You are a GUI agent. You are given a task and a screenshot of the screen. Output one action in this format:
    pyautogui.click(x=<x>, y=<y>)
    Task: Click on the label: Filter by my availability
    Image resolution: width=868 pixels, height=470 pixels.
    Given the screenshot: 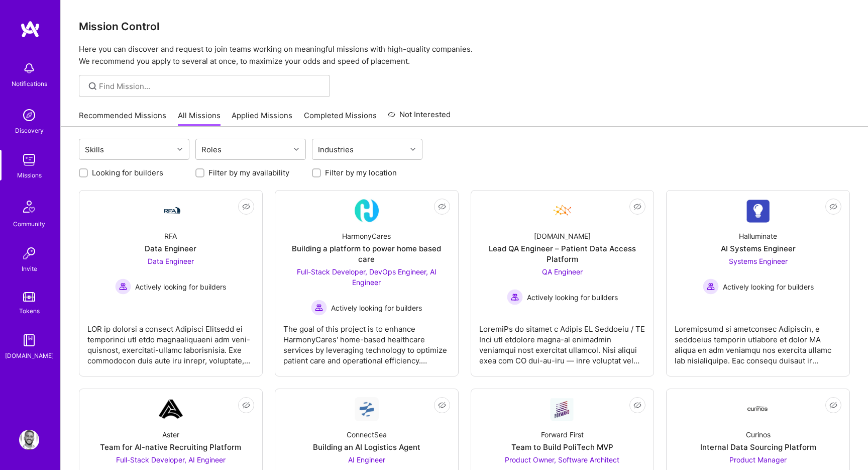 What is the action you would take?
    pyautogui.click(x=248, y=173)
    